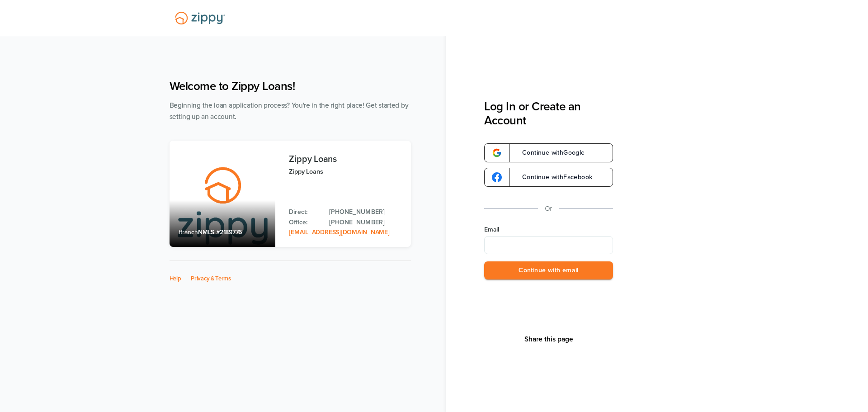 This screenshot has width=868, height=412. What do you see at coordinates (549, 270) in the screenshot?
I see `button: Continue with email` at bounding box center [549, 270].